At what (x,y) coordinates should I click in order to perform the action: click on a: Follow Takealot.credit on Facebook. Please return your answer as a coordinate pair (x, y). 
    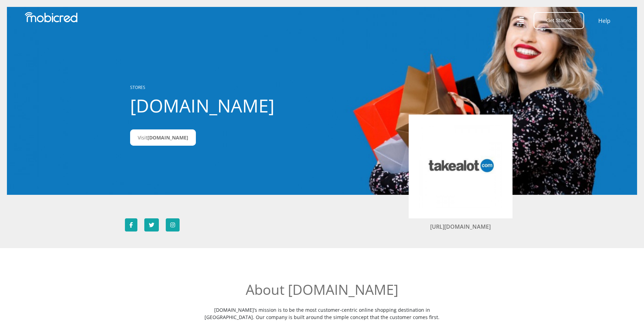
    Looking at the image, I should click on (131, 225).